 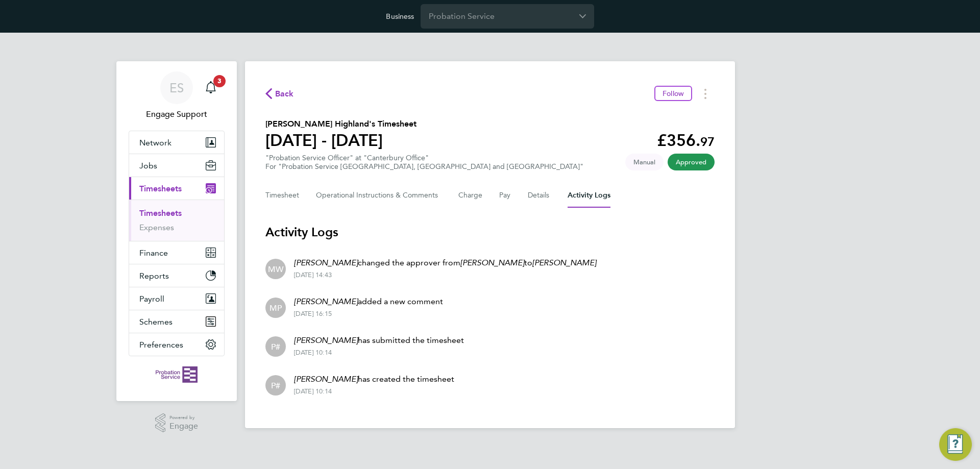 What do you see at coordinates (374, 379) in the screenshot?
I see `p: has created the timesheet` at bounding box center [374, 379].